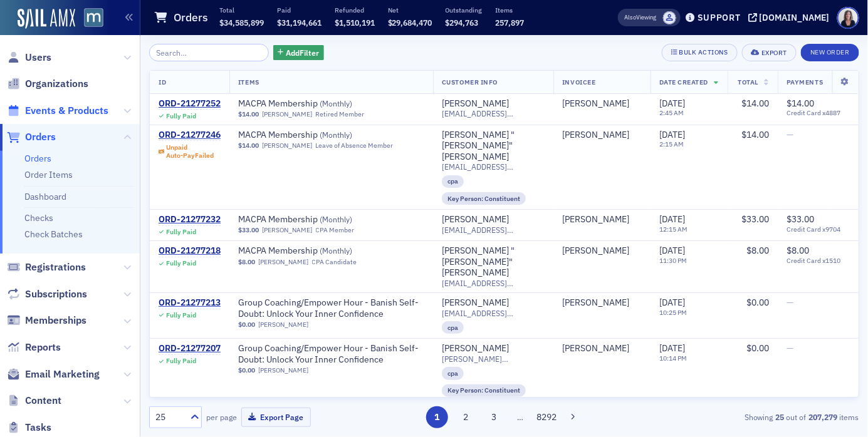  I want to click on a: Subscriptions, so click(47, 295).